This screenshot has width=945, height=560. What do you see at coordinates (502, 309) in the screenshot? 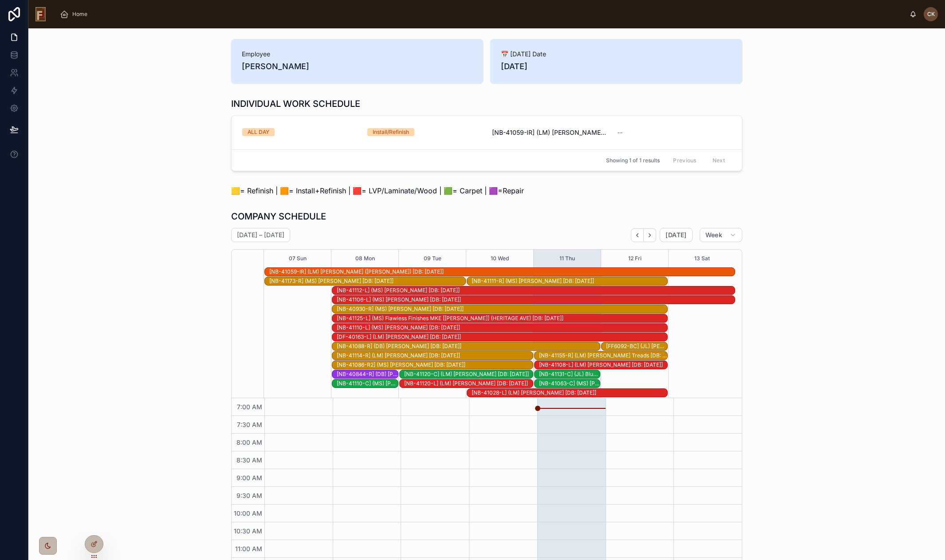
I see `div: [NB-40930-R] (MS) Jenn Kuiper [DB: 09-08-25]` at bounding box center [502, 309].